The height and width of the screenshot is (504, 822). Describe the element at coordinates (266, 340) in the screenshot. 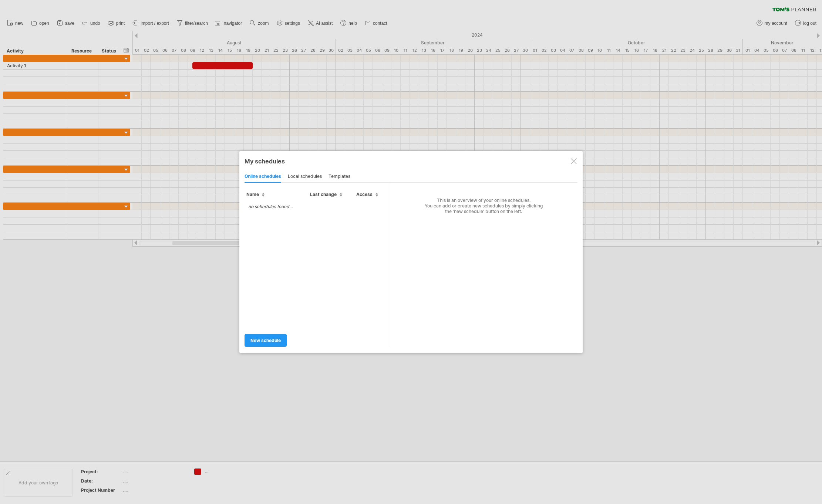

I see `span: new schedule` at that location.